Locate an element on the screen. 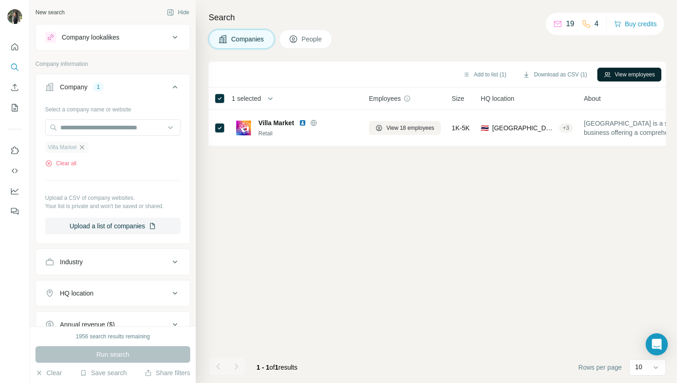  button: Dashboard is located at coordinates (15, 191).